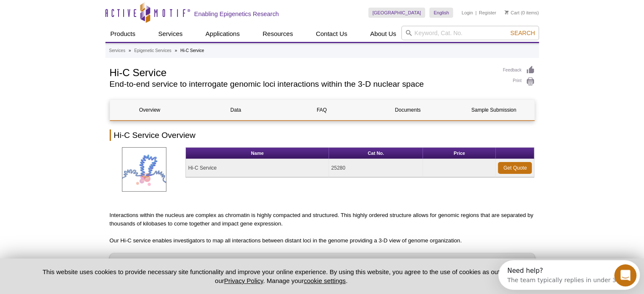 This screenshot has height=294, width=644. Describe the element at coordinates (518, 81) in the screenshot. I see `a: Print` at that location.